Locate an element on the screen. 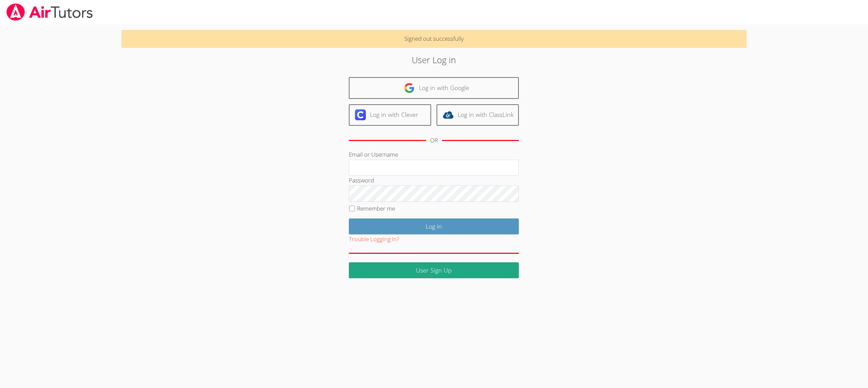  label: Email or Username is located at coordinates (373, 154).